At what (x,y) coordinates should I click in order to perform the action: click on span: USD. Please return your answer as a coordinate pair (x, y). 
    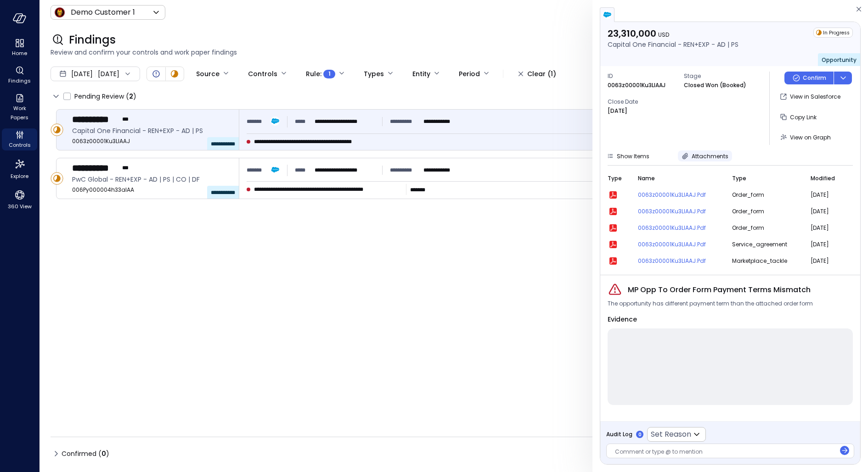
    Looking at the image, I should click on (664, 34).